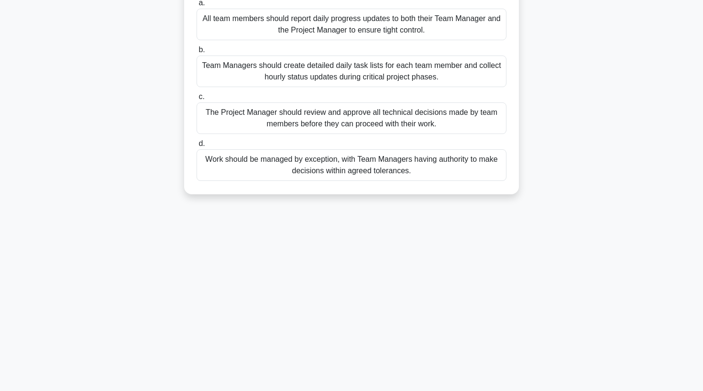  I want to click on div: Team Managers should create detailed daily task lists for each team member and collect hourly sta..., so click(352, 71).